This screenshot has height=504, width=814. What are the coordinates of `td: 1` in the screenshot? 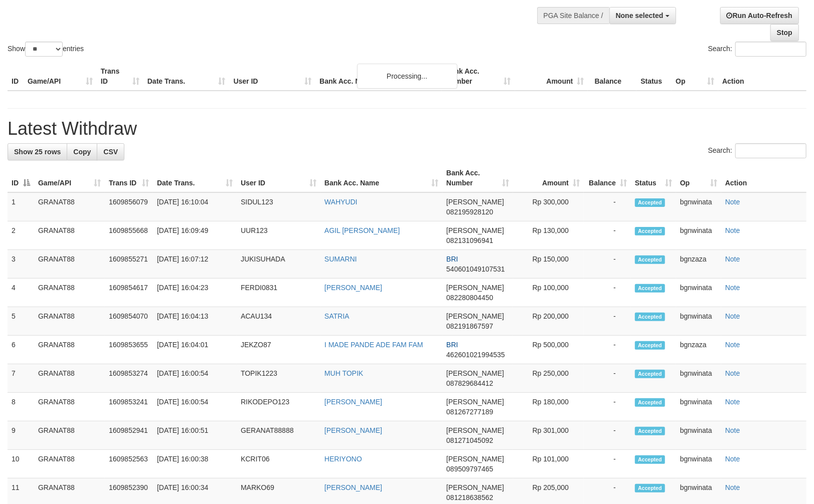 It's located at (20, 207).